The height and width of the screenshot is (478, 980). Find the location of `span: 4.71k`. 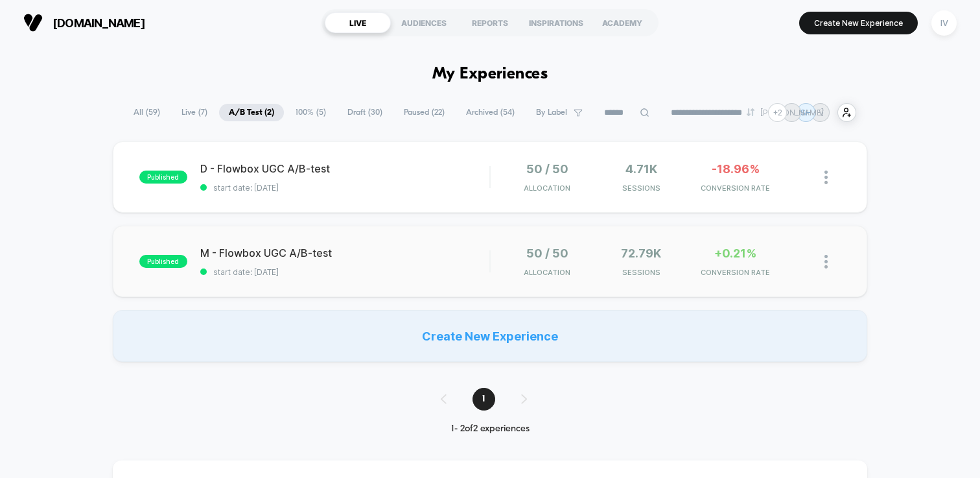

span: 4.71k is located at coordinates (641, 168).